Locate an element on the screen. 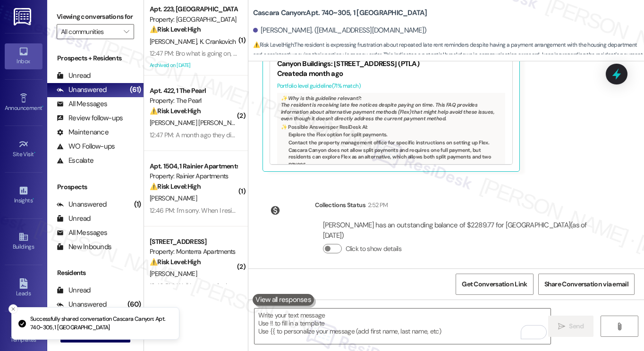 The width and height of the screenshot is (644, 351). li: Contact the property management office for specific instructions on setting up Flex. is located at coordinates (395, 142).